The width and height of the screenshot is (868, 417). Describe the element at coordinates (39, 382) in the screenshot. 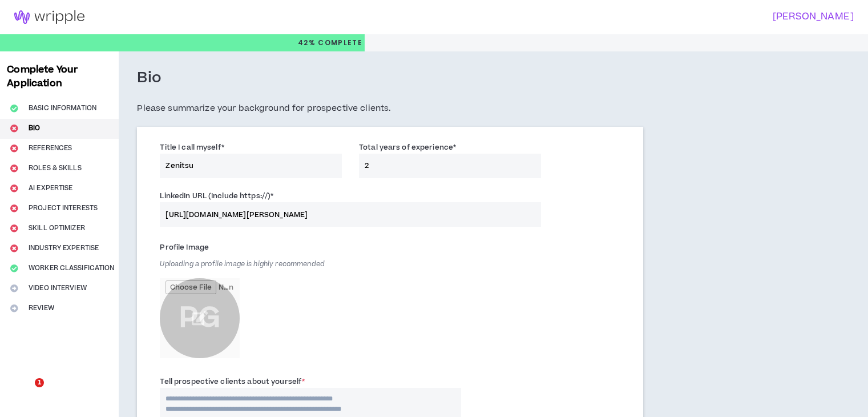

I see `span: 1` at that location.